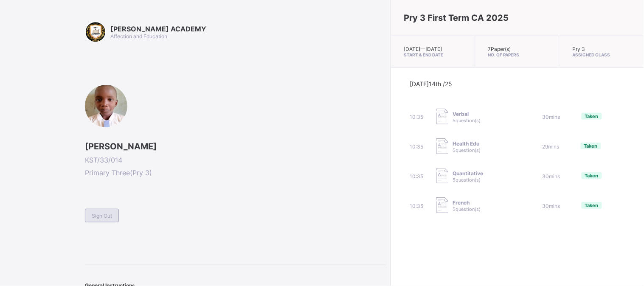 This screenshot has width=644, height=286. What do you see at coordinates (102, 216) in the screenshot?
I see `span: Sign Out` at bounding box center [102, 216].